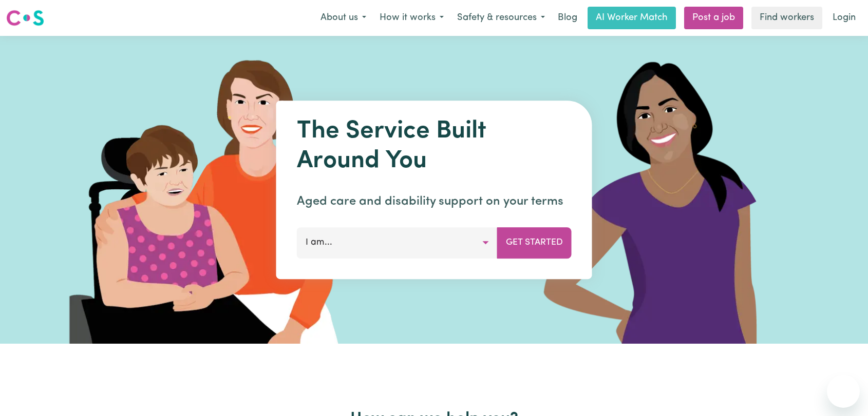  What do you see at coordinates (397, 242) in the screenshot?
I see `button: I am...` at bounding box center [397, 242].